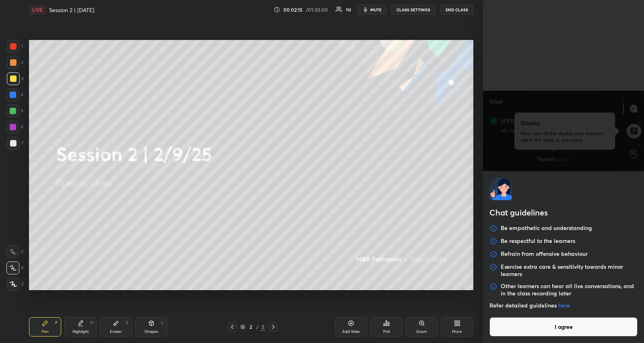  I want to click on div: Pen, so click(45, 331).